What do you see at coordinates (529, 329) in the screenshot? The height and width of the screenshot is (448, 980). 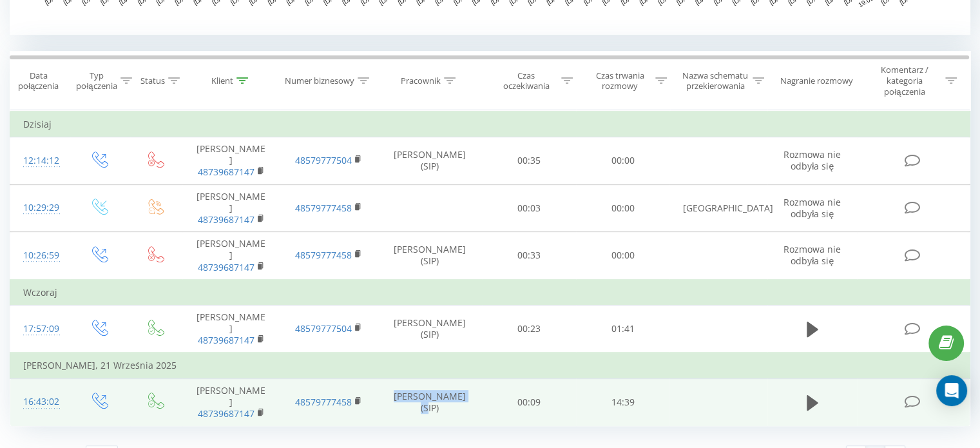 I see `td: 00:23` at bounding box center [529, 329].